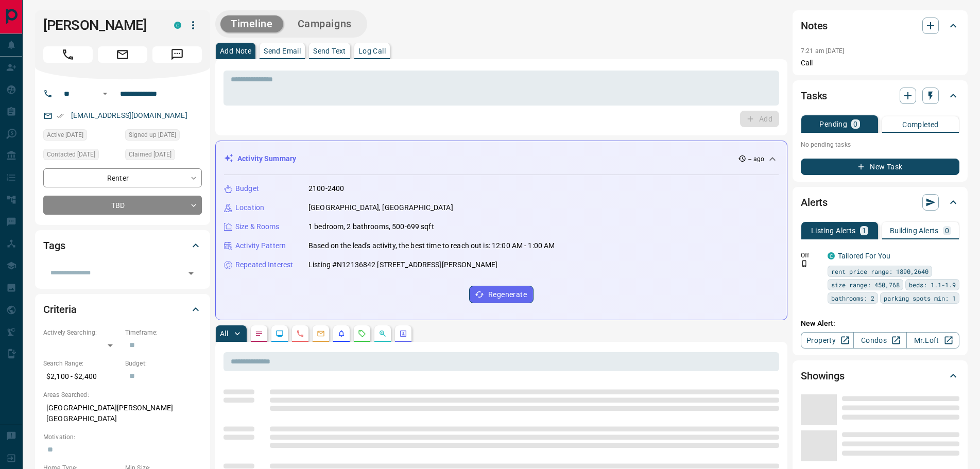 Image resolution: width=980 pixels, height=469 pixels. What do you see at coordinates (932, 285) in the screenshot?
I see `span: beds: 1.1-1.9` at bounding box center [932, 285].